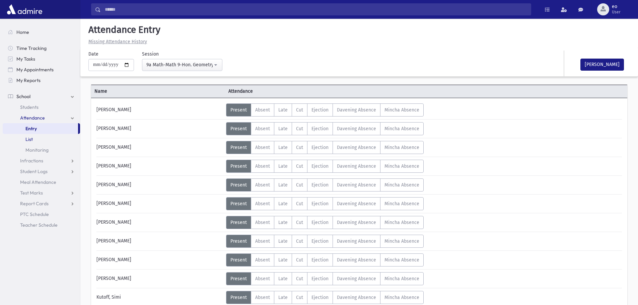 Image resolution: width=638 pixels, height=305 pixels. What do you see at coordinates (179, 65) in the screenshot?
I see `div: 9a Math-Math 9-Hon. Geometry(11:37AM-12:20PM)` at bounding box center [179, 65].